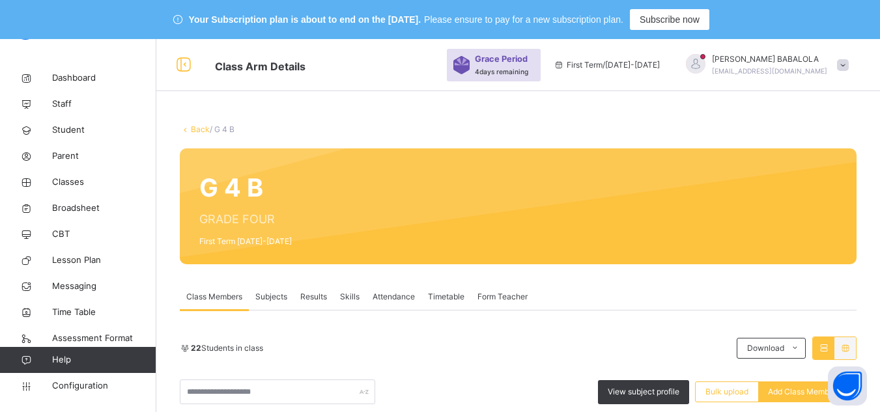 This screenshot has width=880, height=412. Describe the element at coordinates (766, 349) in the screenshot. I see `span: Download` at that location.